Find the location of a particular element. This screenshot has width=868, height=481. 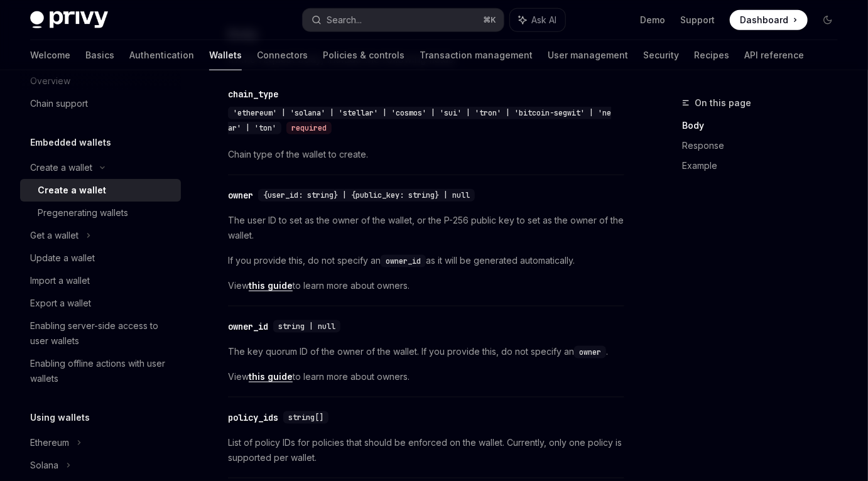

a: Enabling offline actions with user wallets is located at coordinates (100, 371).